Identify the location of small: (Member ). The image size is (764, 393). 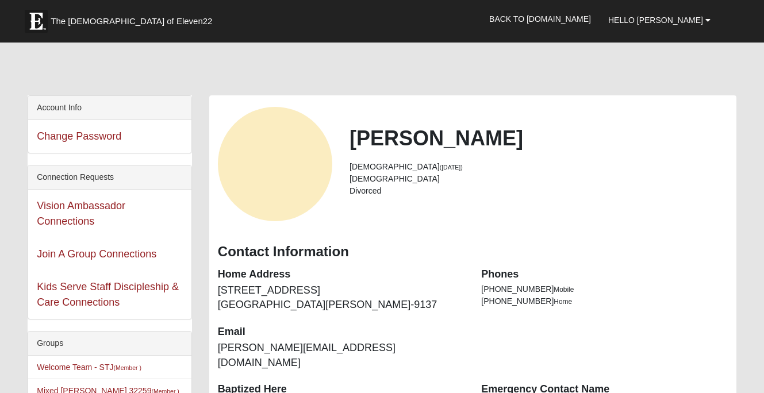
(128, 368).